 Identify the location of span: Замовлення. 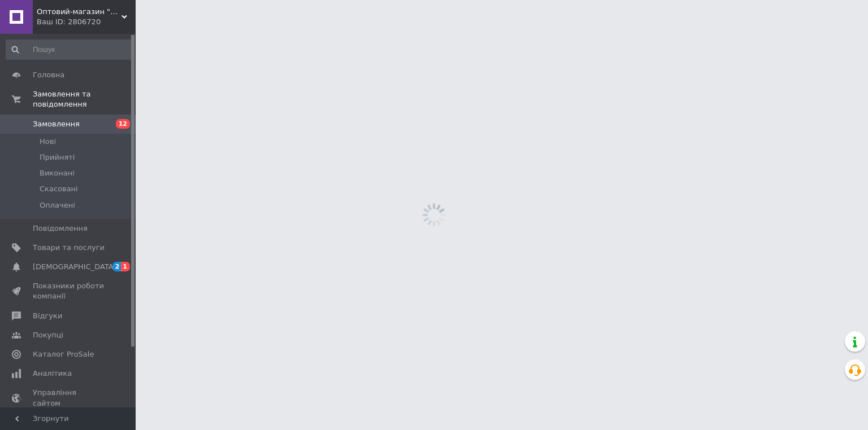
(56, 124).